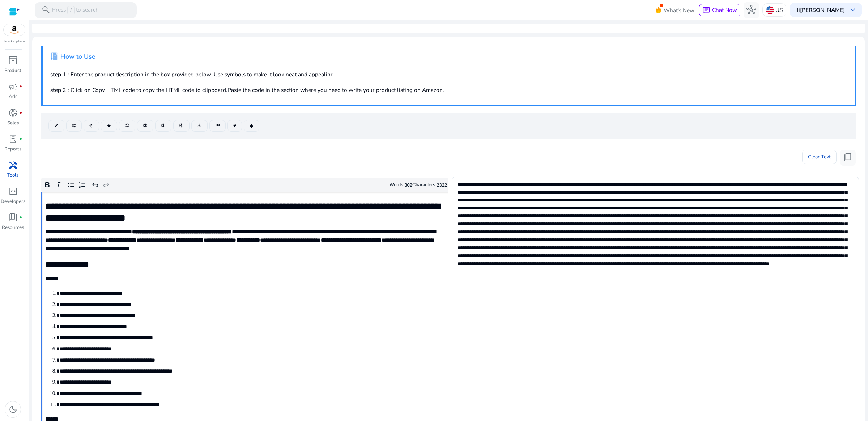 The height and width of the screenshot is (421, 868). What do you see at coordinates (13, 113) in the screenshot?
I see `span: donut_small` at bounding box center [13, 113].